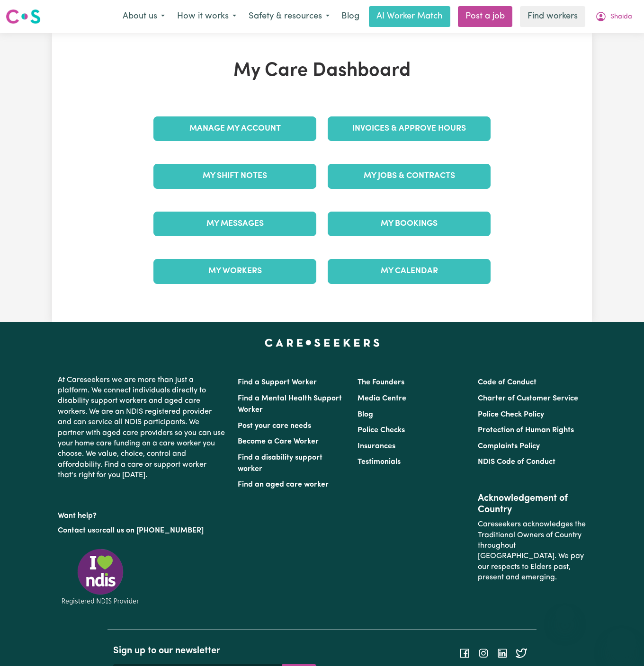  What do you see at coordinates (277, 383) in the screenshot?
I see `a: Find a Support Worker` at bounding box center [277, 383].